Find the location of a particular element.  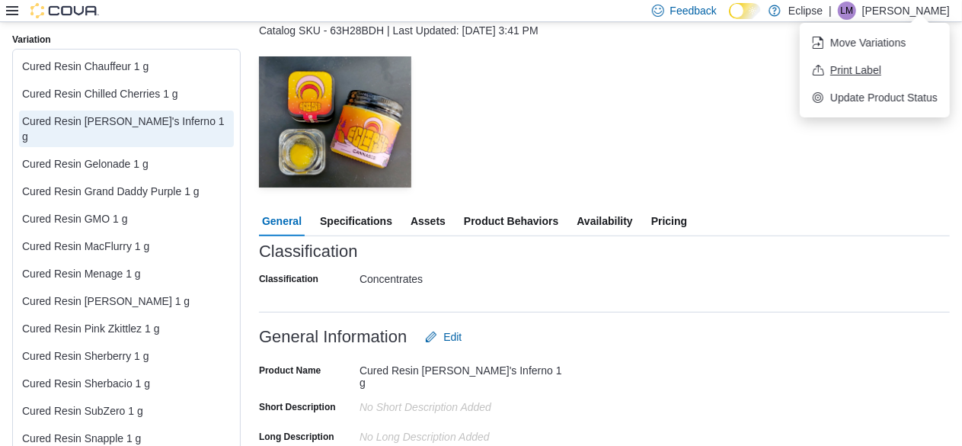

span: Dark Mode is located at coordinates (729, 19).